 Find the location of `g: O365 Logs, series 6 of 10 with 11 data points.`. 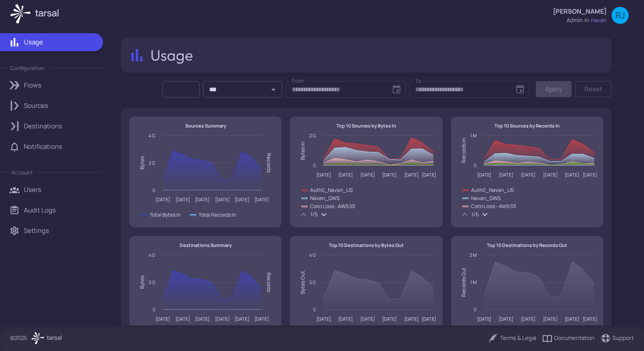

g: O365 Logs, series 6 of 10 with 11 data points. is located at coordinates (378, 165).